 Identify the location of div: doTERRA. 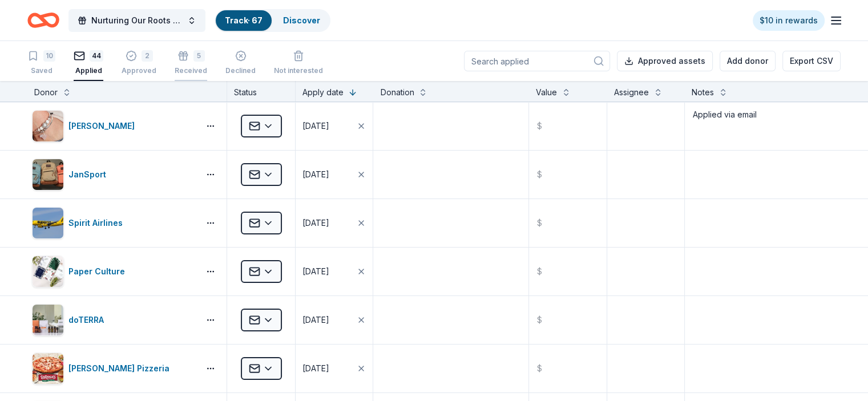
(89, 320).